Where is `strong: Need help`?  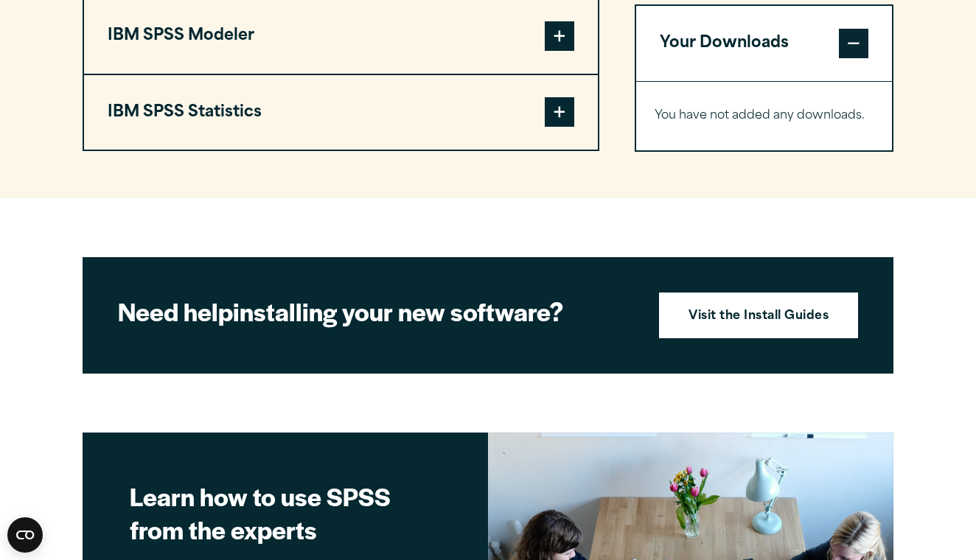
strong: Need help is located at coordinates (175, 311).